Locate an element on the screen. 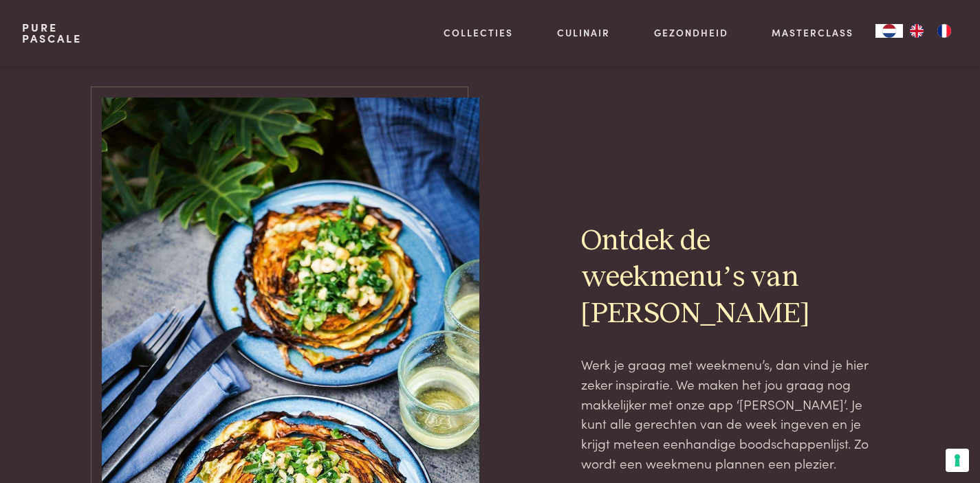 The height and width of the screenshot is (483, 980). a: Masterclass is located at coordinates (812, 32).